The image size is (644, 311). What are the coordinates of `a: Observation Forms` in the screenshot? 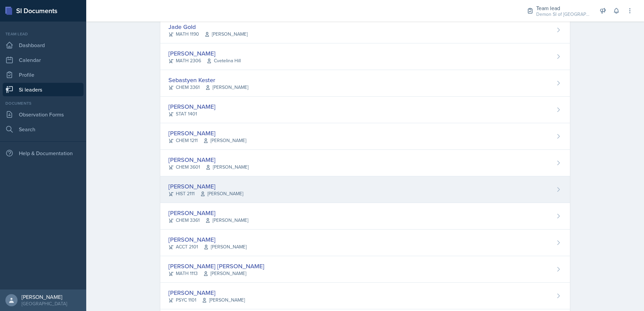 It's located at (43, 114).